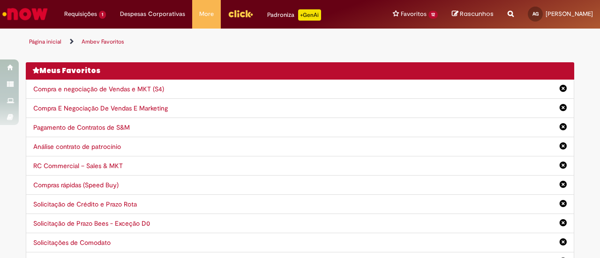 This screenshot has width=600, height=258. I want to click on a: RC Commercial – Sales & MKT, so click(78, 166).